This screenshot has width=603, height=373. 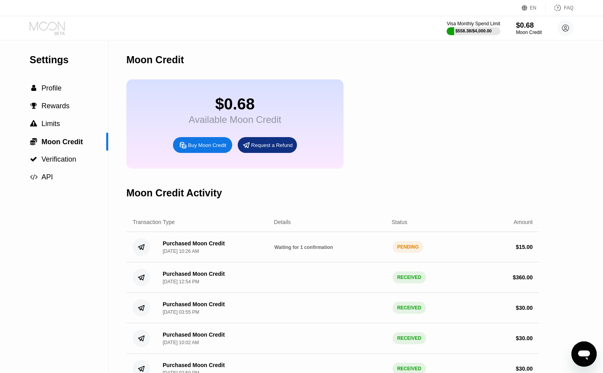 What do you see at coordinates (523, 222) in the screenshot?
I see `div: Amount` at bounding box center [523, 222].